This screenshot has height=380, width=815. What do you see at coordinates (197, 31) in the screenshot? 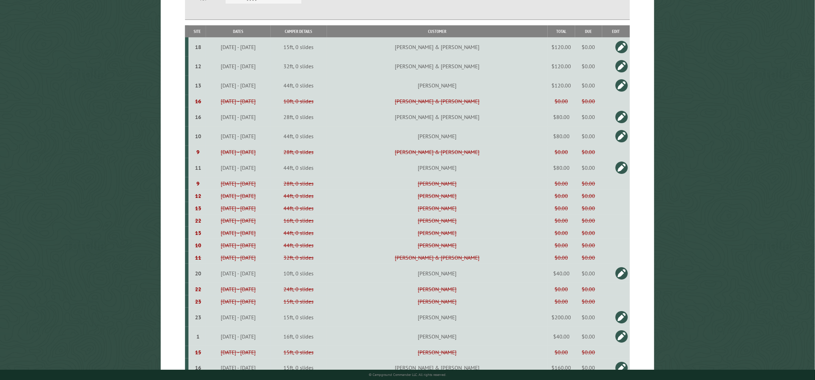
I see `th: Site` at bounding box center [197, 31].